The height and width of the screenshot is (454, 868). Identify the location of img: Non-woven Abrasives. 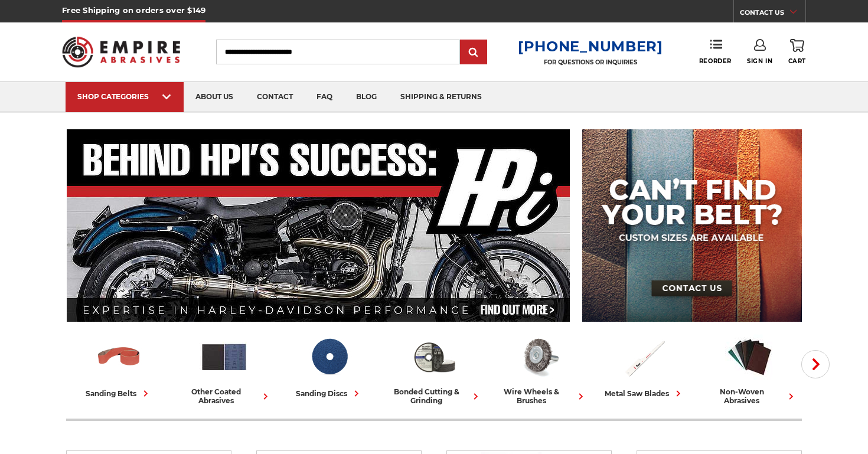
(749, 356).